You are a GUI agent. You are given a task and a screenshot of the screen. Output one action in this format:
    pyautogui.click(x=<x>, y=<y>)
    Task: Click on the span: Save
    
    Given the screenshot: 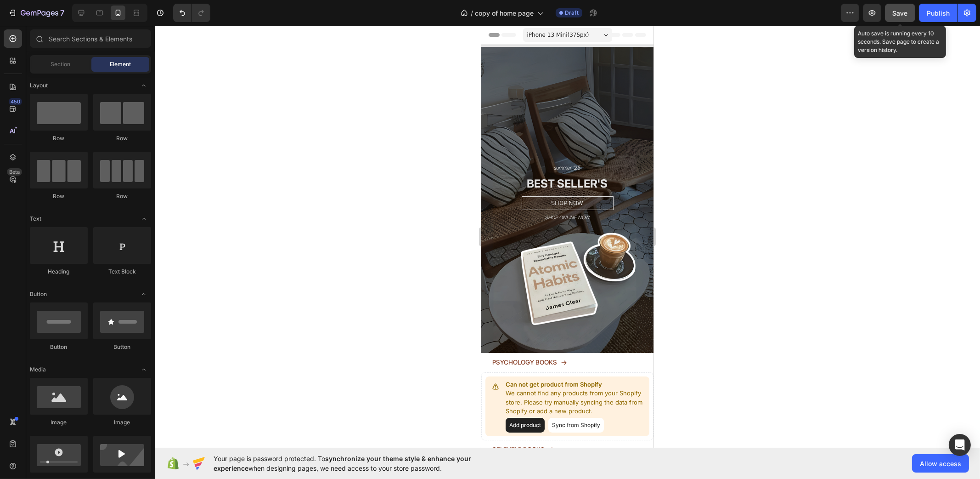 What is the action you would take?
    pyautogui.click(x=900, y=13)
    